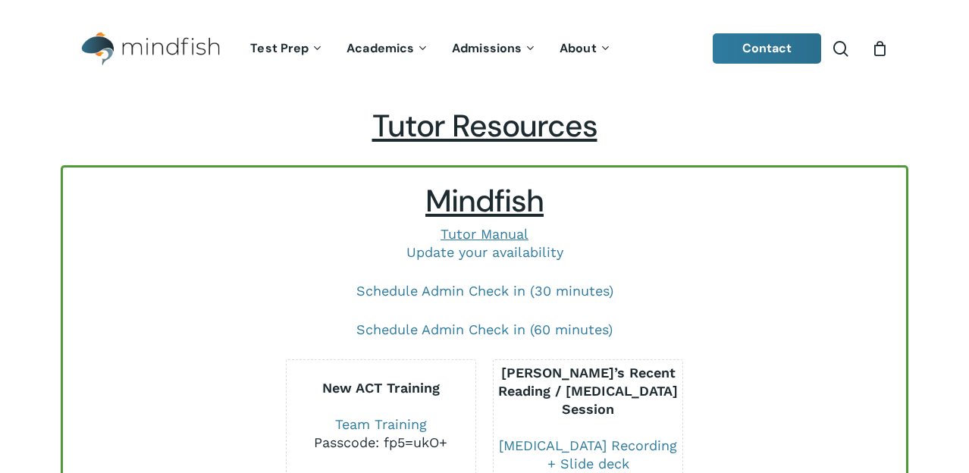  I want to click on a: Contact, so click(767, 49).